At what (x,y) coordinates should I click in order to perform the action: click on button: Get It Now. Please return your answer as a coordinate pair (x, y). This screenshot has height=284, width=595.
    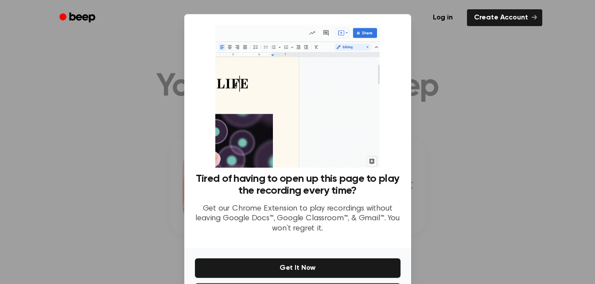
    Looking at the image, I should click on (298, 268).